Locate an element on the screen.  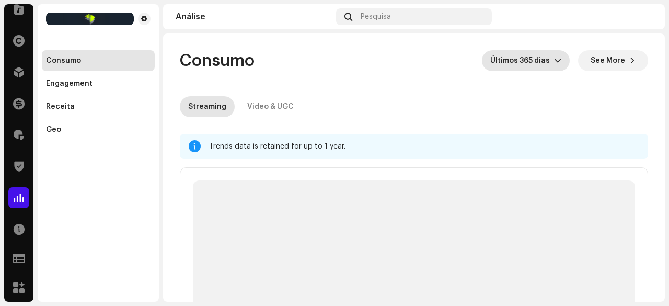
div: Consumo is located at coordinates (63, 61).